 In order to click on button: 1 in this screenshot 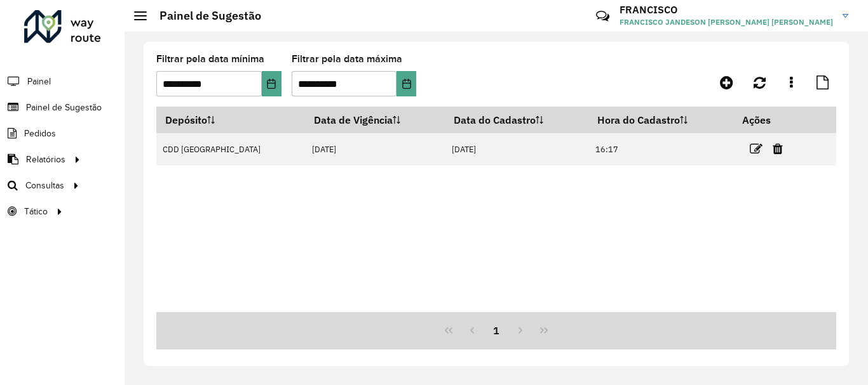, I will do `click(496, 330)`.